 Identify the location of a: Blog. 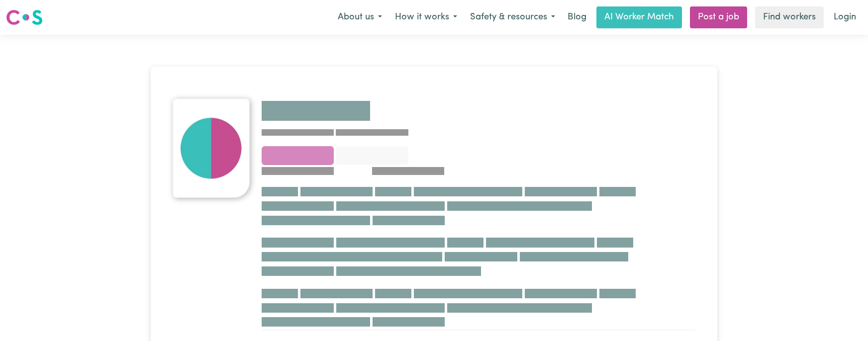
(577, 17).